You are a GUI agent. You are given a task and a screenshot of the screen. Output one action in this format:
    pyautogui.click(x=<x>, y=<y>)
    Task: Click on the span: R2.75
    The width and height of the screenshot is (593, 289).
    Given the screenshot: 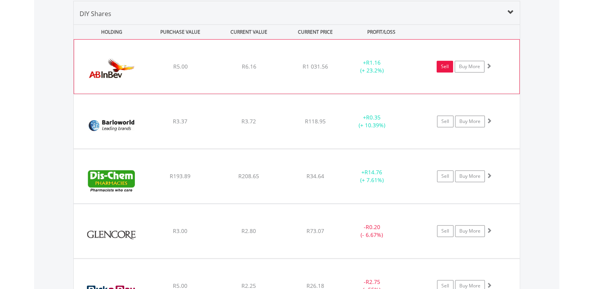 What is the action you would take?
    pyautogui.click(x=373, y=282)
    